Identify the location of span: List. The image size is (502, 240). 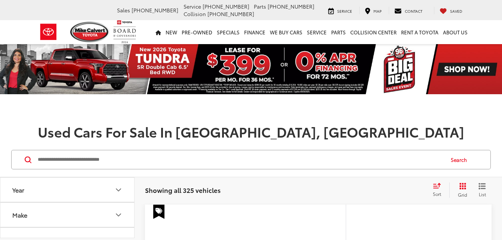
(482, 194).